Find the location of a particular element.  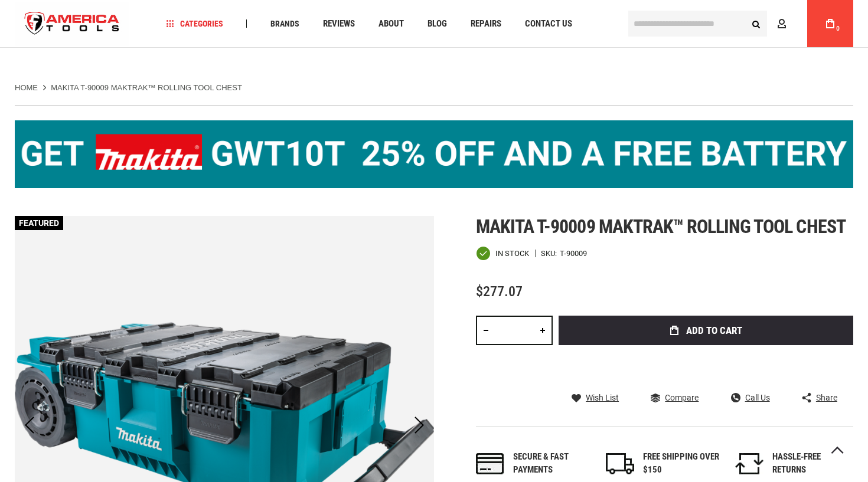

div: HASSLE-FREE RETURNS is located at coordinates (811, 464).